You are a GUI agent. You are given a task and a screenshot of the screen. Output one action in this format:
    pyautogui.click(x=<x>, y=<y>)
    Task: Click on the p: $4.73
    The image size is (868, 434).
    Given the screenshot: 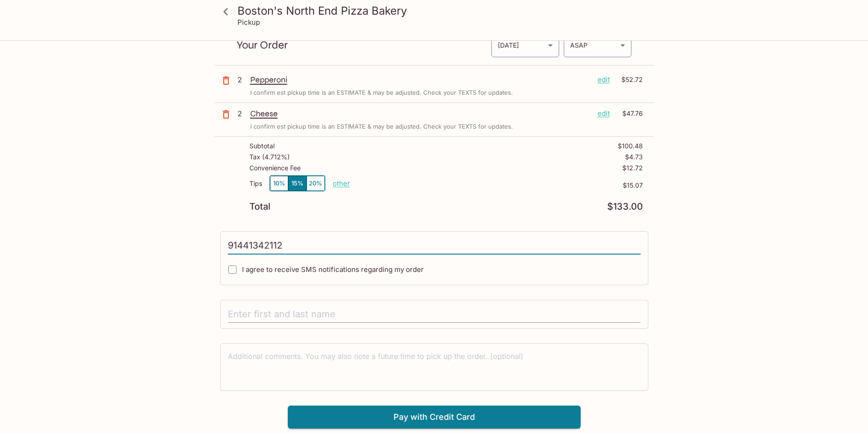 What is the action you would take?
    pyautogui.click(x=634, y=157)
    